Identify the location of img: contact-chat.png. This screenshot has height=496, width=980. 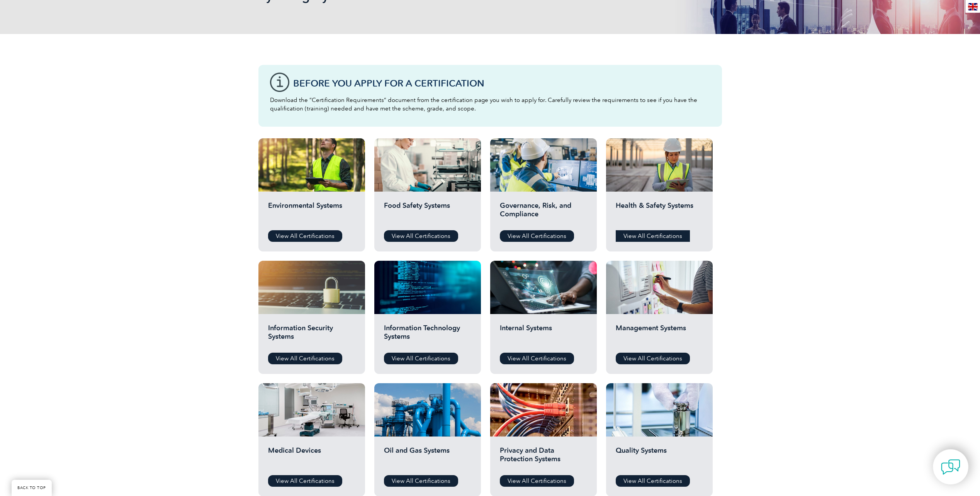
(950, 467).